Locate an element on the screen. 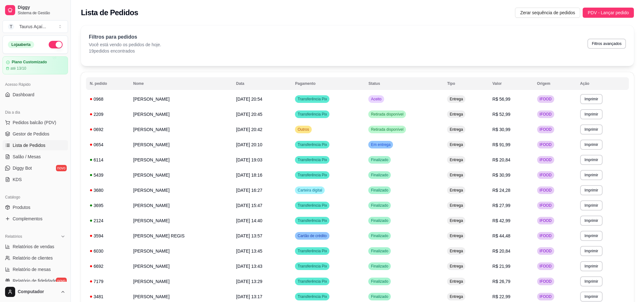  div: 7179 is located at coordinates (107, 281).